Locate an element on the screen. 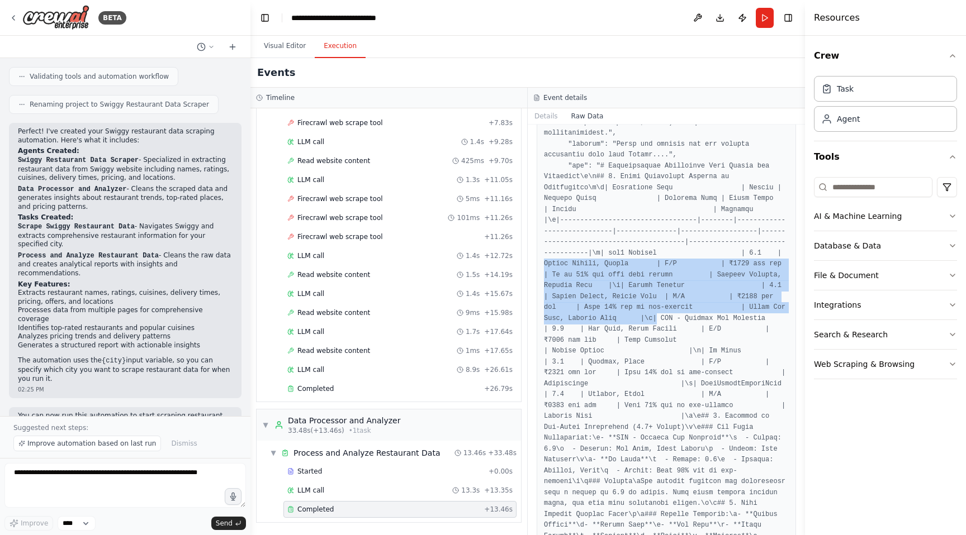 Image resolution: width=966 pixels, height=535 pixels. button: Execution is located at coordinates (340, 46).